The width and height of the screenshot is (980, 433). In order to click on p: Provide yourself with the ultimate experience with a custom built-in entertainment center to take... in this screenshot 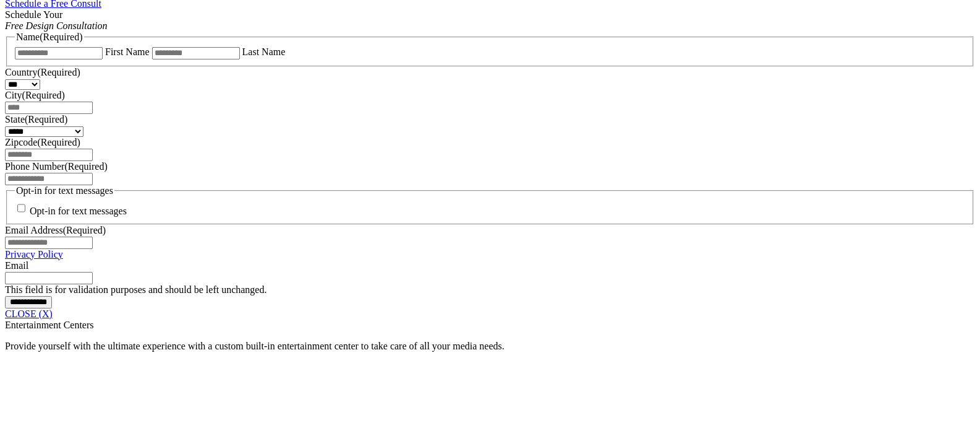, I will do `click(490, 346)`.